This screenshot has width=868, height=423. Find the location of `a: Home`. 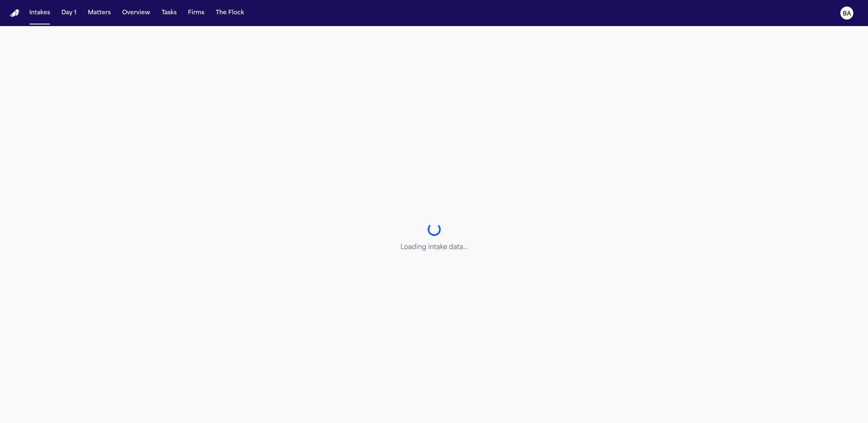

a: Home is located at coordinates (15, 13).